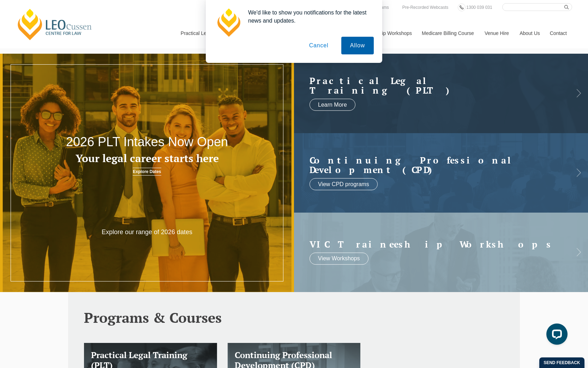  What do you see at coordinates (147, 172) in the screenshot?
I see `a: Explore Dates` at bounding box center [147, 172].